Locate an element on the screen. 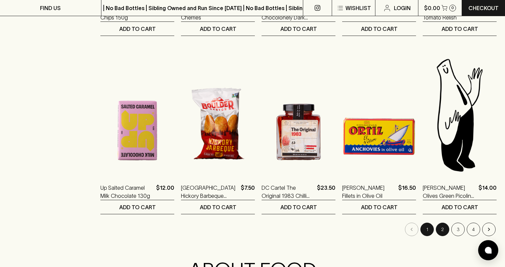 The width and height of the screenshot is (505, 267). p: Up Salted Caramel Milk Chocolate 130g is located at coordinates (127, 192).